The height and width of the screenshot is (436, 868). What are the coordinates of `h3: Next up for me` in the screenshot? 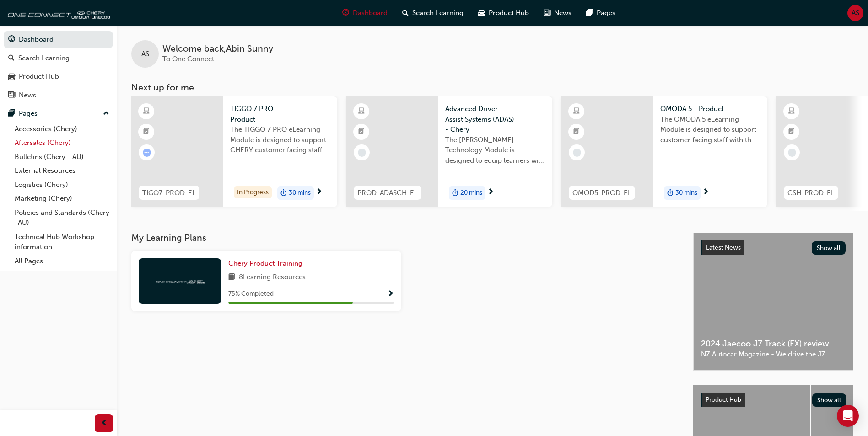 It's located at (492, 87).